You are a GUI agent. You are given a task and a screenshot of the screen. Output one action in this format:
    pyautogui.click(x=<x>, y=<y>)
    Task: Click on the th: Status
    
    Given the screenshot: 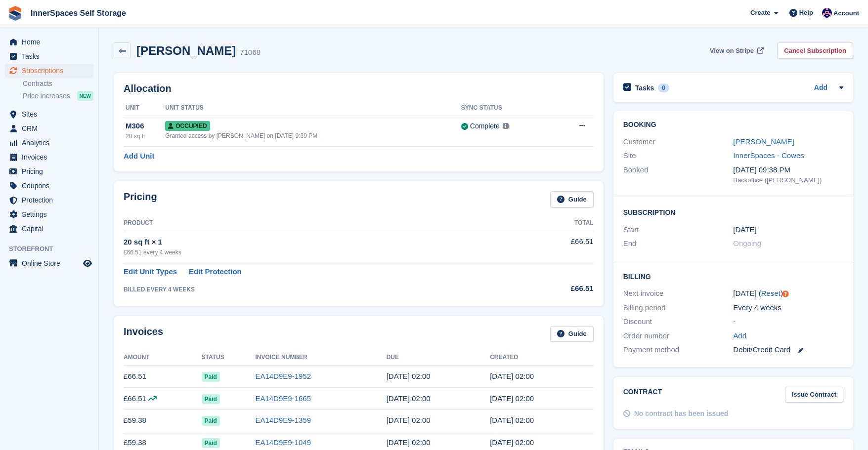 What is the action you would take?
    pyautogui.click(x=228, y=358)
    